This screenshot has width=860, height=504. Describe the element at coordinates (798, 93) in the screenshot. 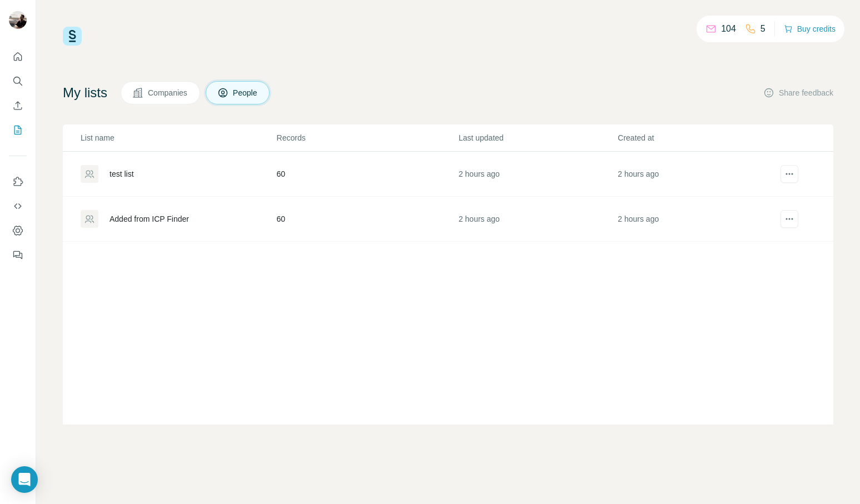

I see `button: Share feedback` at that location.